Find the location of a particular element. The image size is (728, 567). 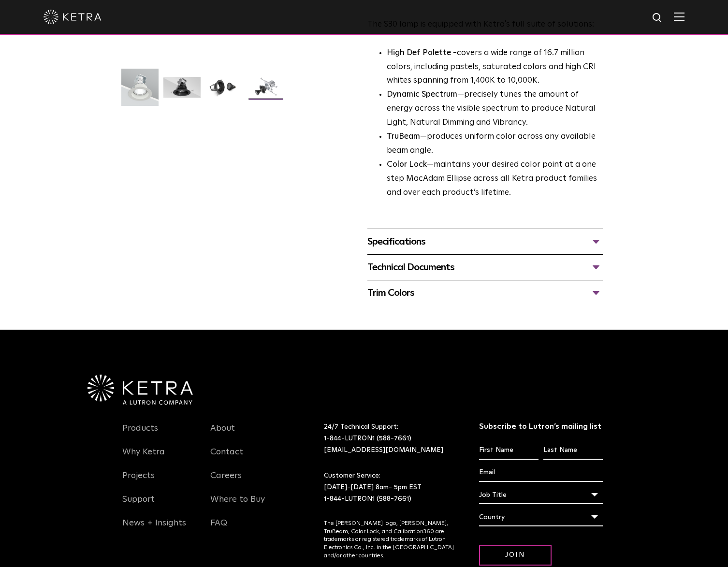

img: S30 Halo Downlight_Table Top_Black is located at coordinates (224, 91).